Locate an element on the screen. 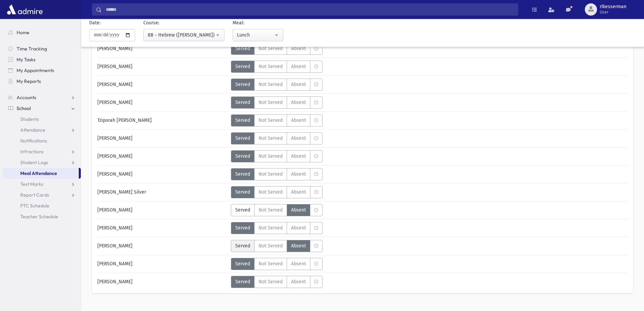 The width and height of the screenshot is (644, 311). span: Test Marks is located at coordinates (32, 184).